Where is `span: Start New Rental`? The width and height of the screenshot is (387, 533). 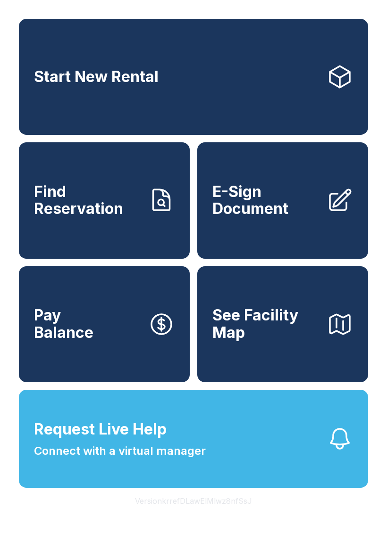
span: Start New Rental is located at coordinates (96, 77).